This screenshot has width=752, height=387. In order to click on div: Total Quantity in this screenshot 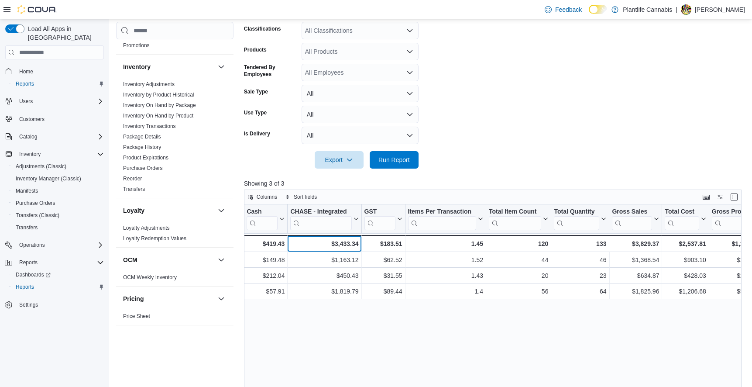, I will do `click(577, 212)`.